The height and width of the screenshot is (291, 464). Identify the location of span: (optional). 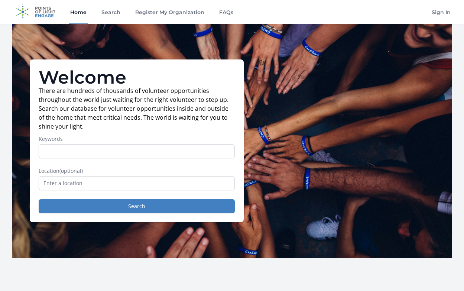
(71, 170).